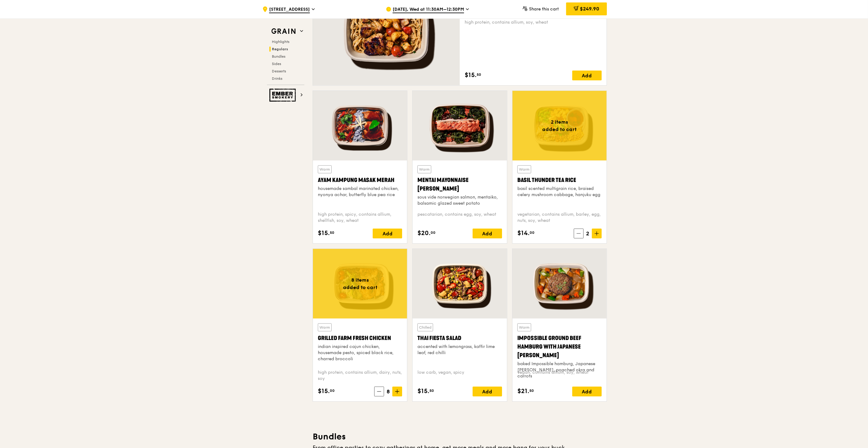 This screenshot has width=868, height=448. I want to click on span: Drinks, so click(277, 79).